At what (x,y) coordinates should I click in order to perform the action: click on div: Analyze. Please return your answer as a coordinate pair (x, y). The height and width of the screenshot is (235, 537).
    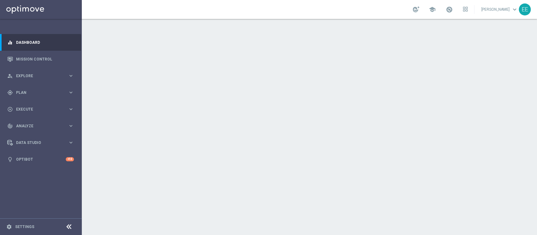
    Looking at the image, I should click on (37, 126).